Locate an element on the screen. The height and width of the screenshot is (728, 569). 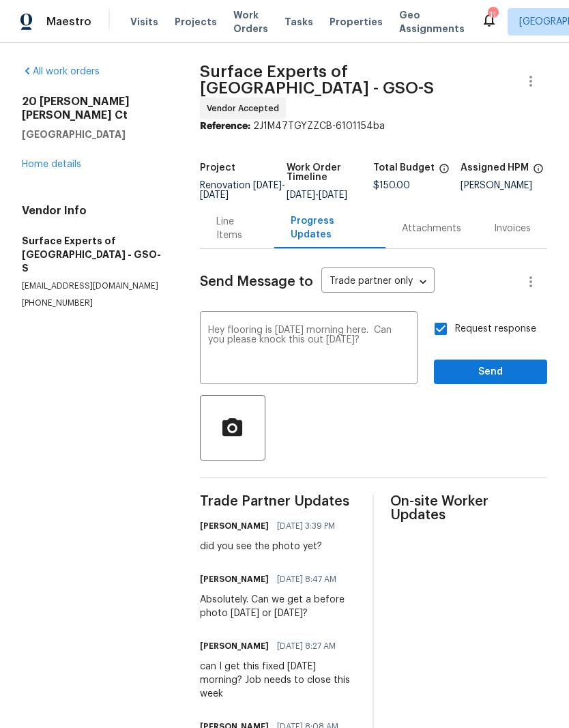
div: Invoices is located at coordinates (512, 228).